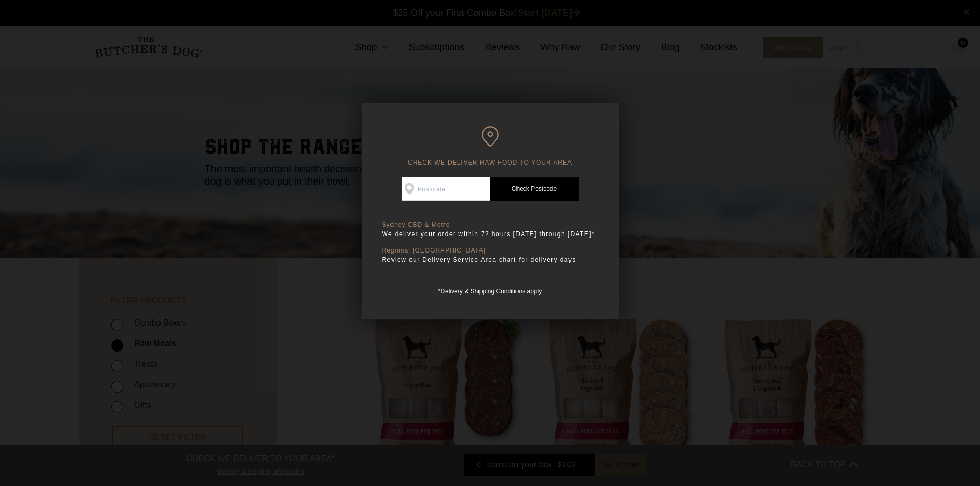  Describe the element at coordinates (446, 189) in the screenshot. I see `input: Postcode` at that location.